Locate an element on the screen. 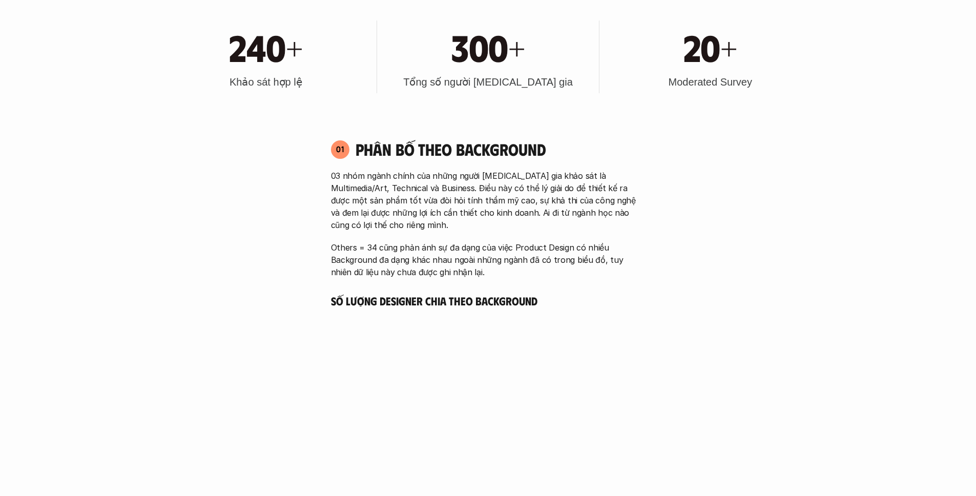 The width and height of the screenshot is (976, 496). h3: Moderated Survey is located at coordinates (710, 82).